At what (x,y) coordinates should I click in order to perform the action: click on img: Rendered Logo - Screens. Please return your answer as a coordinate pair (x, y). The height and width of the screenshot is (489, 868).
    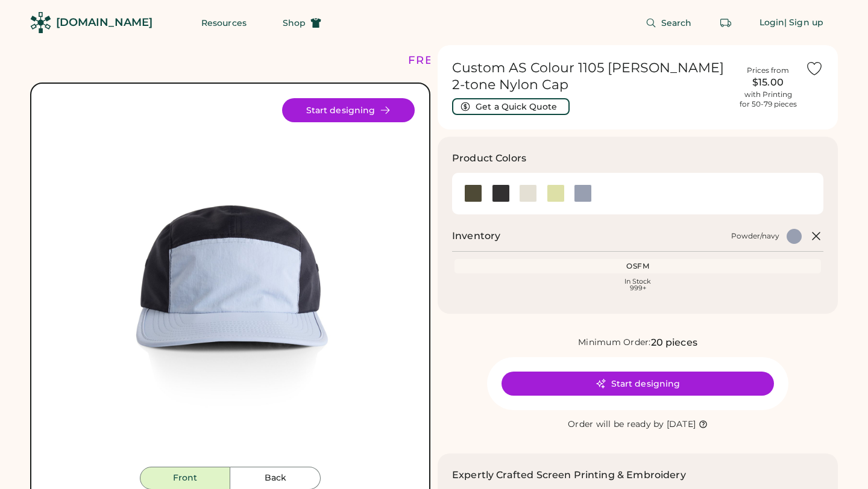
    Looking at the image, I should click on (41, 23).